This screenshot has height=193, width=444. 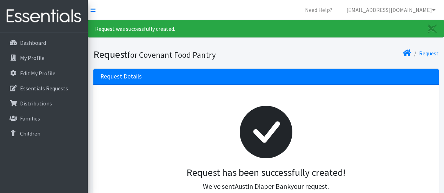 What do you see at coordinates (30, 134) in the screenshot?
I see `p: Children` at bounding box center [30, 134].